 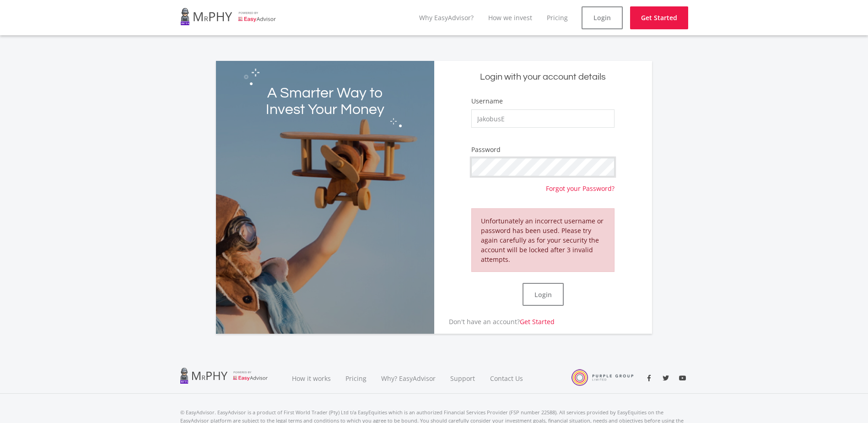 What do you see at coordinates (542, 240) in the screenshot?
I see `div: Unfortunately an incorrect username or password has been used. Please try again carefully as for ...` at bounding box center [542, 240].